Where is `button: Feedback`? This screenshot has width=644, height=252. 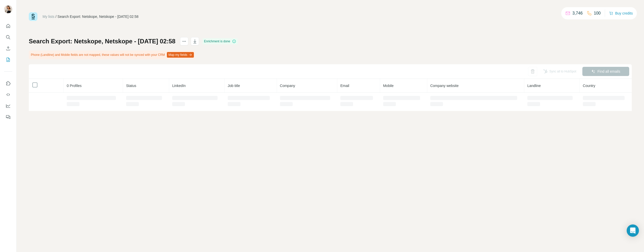
button: Feedback is located at coordinates (8, 117).